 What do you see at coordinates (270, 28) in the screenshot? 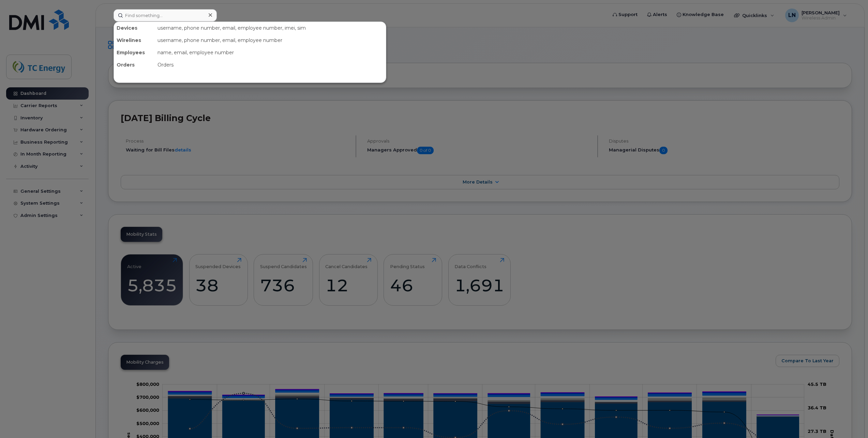
I see `div: username, phone number, email, employee number, imei, sim` at bounding box center [270, 28].